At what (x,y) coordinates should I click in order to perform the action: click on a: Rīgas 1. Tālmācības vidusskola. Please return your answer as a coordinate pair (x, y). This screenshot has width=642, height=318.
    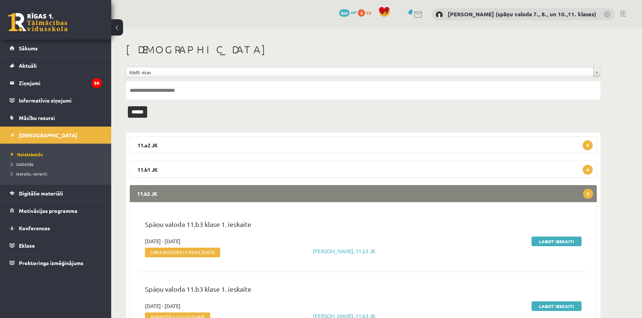
    Looking at the image, I should click on (38, 22).